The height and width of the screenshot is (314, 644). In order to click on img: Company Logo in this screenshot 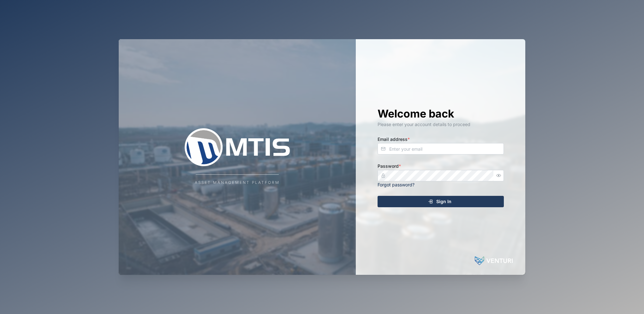, I will do `click(237, 147)`.